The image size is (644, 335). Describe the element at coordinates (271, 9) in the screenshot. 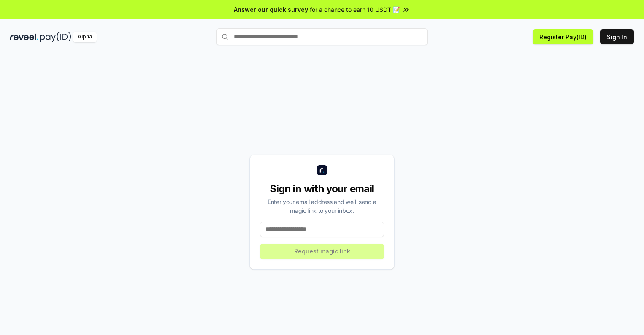

I see `span: Answer our quick survey` at that location.